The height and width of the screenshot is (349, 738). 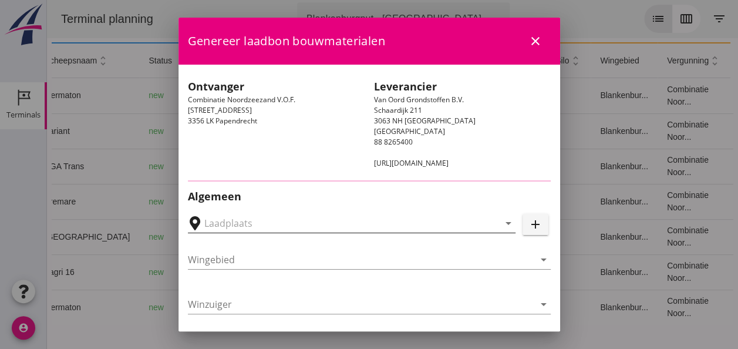 What do you see at coordinates (305, 166) in the screenshot?
I see `td: 336` at bounding box center [305, 166].